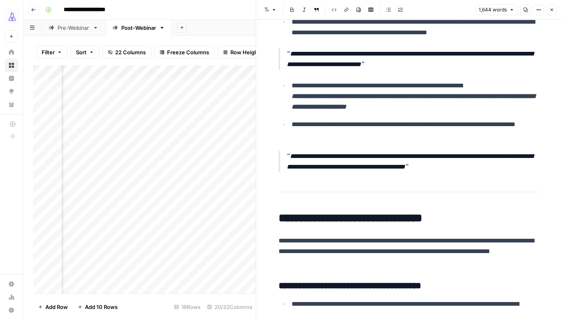 The image size is (562, 320). What do you see at coordinates (101, 307) in the screenshot?
I see `span: Add 10 Rows` at bounding box center [101, 307].